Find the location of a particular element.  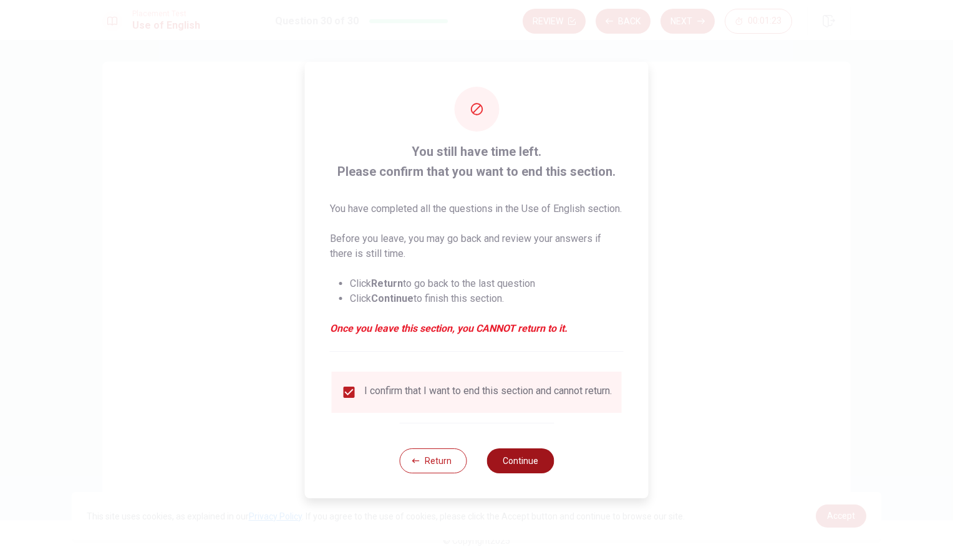

span: You still have time left. Please confirm that you want to end this section. is located at coordinates (476, 162).